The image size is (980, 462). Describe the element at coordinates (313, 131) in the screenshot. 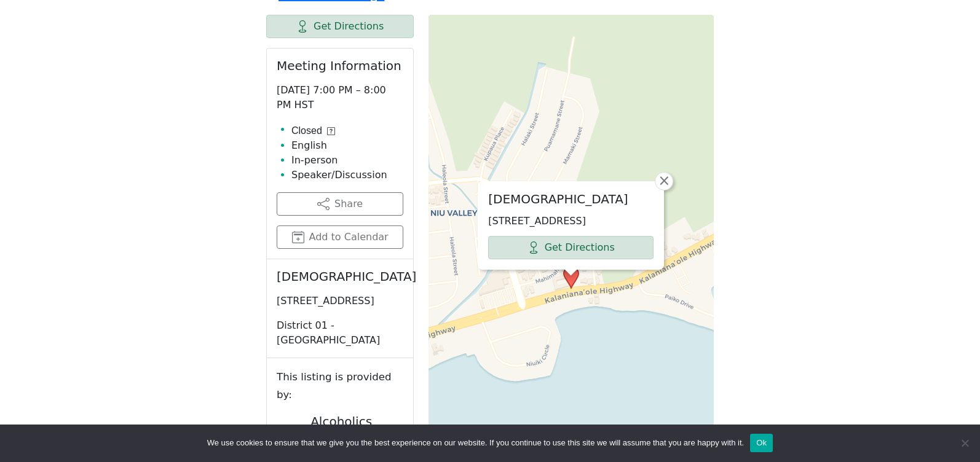

I see `button: Closed` at that location.